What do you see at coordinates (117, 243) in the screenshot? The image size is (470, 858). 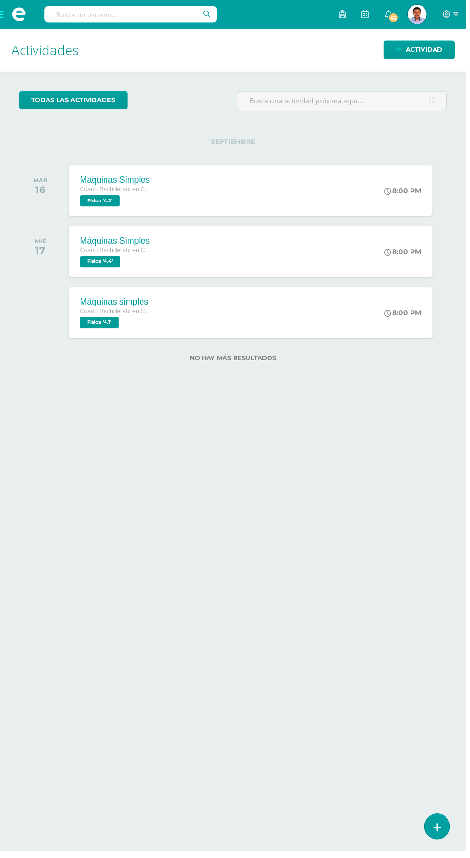 I see `div: Máquinas Simples` at bounding box center [117, 243].